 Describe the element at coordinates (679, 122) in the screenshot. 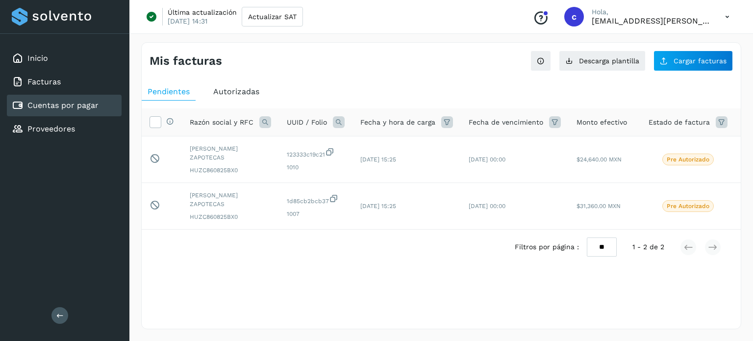

I see `span: Estado de factura` at that location.